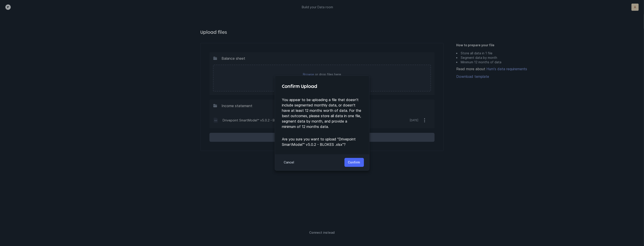  Describe the element at coordinates (289, 162) in the screenshot. I see `button: Cancel` at that location.